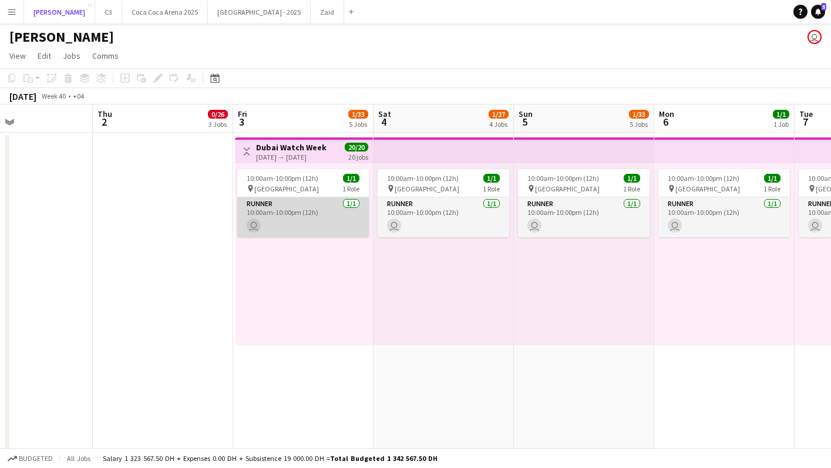  What do you see at coordinates (44, 56) in the screenshot?
I see `a: Edit` at bounding box center [44, 56].